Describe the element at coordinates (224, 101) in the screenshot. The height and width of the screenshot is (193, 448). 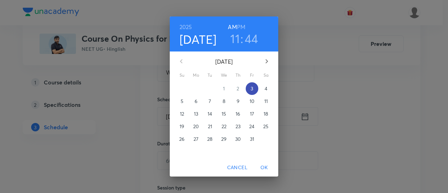
I see `button: 8` at that location.